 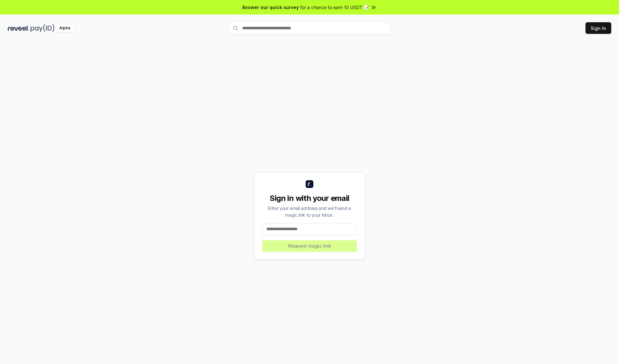 I want to click on span: for a chance to earn 10 USDT 📝, so click(x=334, y=7).